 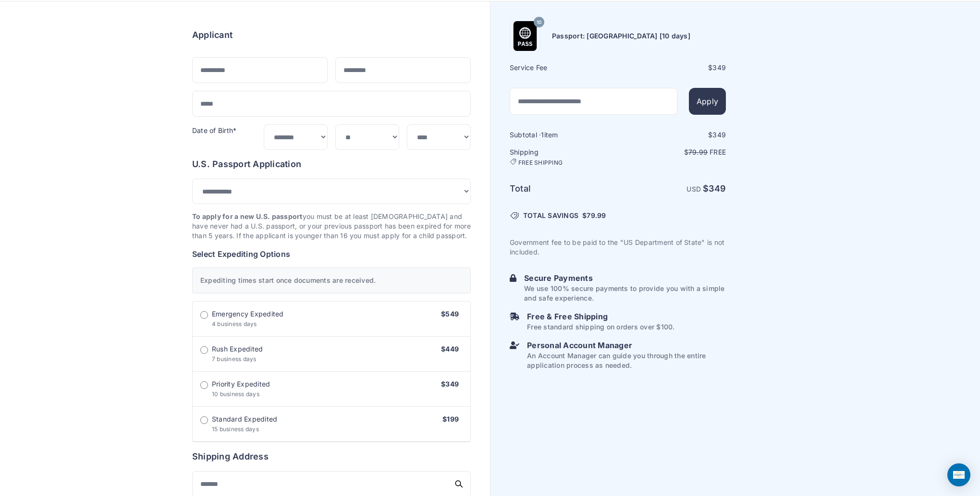 What do you see at coordinates (331, 281) in the screenshot?
I see `div: Expediting times start once documents are received.` at bounding box center [331, 281].